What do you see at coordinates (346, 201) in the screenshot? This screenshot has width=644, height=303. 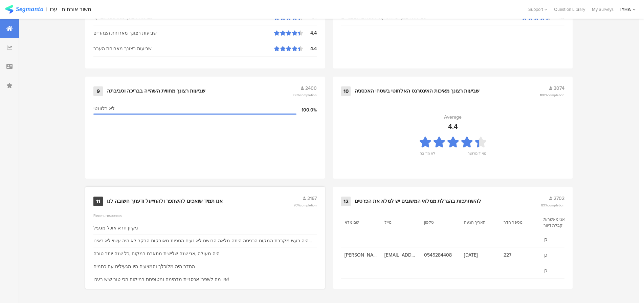 I see `div: 12` at bounding box center [346, 201].